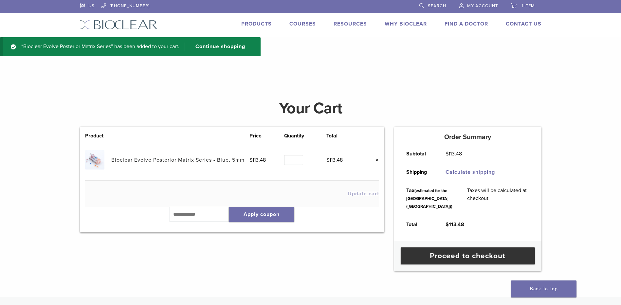 Image resolution: width=621 pixels, height=305 pixels. Describe the element at coordinates (468, 137) in the screenshot. I see `h5: Order Summary` at that location.